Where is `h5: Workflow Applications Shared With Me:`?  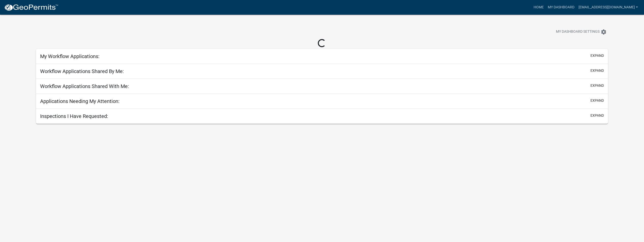 h5: Workflow Applications Shared With Me: is located at coordinates (84, 86).